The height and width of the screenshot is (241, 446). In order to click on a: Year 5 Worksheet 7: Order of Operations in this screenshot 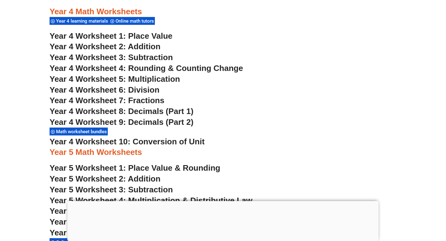, I will do `click(127, 232)`.